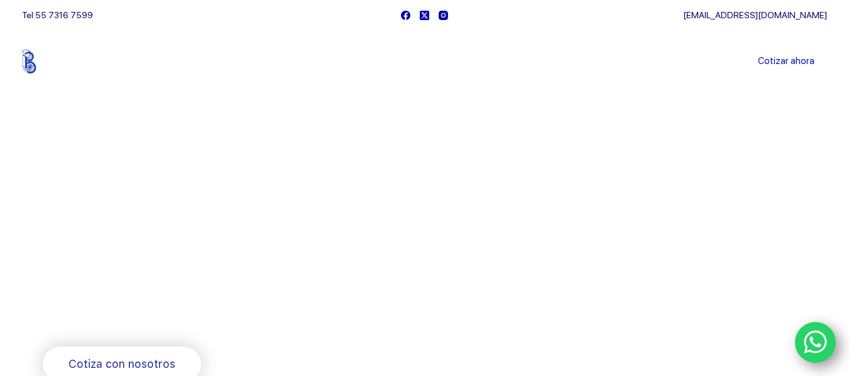 This screenshot has height=376, width=849. What do you see at coordinates (424, 62) in the screenshot?
I see `nav: Menu Principal` at bounding box center [424, 62].